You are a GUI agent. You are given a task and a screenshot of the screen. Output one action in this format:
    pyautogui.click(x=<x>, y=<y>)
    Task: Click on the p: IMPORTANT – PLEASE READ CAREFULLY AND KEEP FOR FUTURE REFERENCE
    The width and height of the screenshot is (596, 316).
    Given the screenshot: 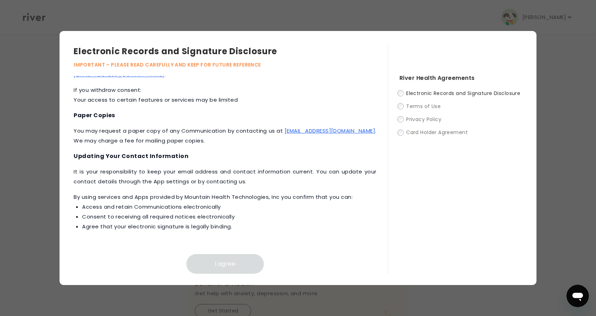 What is the action you would take?
    pyautogui.click(x=231, y=65)
    